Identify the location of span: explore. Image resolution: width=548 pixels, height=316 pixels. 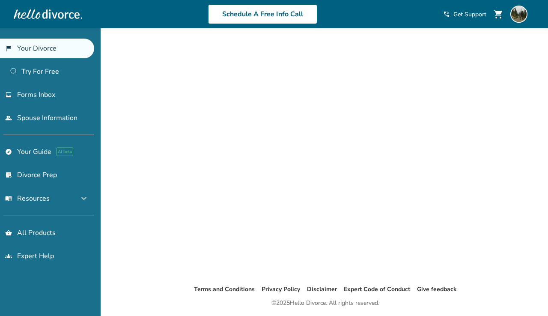
(9, 152).